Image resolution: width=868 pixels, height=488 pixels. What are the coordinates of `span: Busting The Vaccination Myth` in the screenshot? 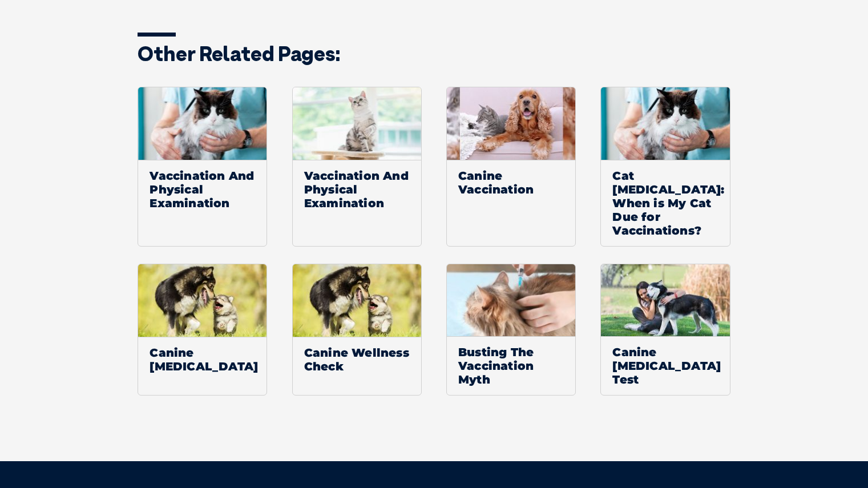 It's located at (511, 365).